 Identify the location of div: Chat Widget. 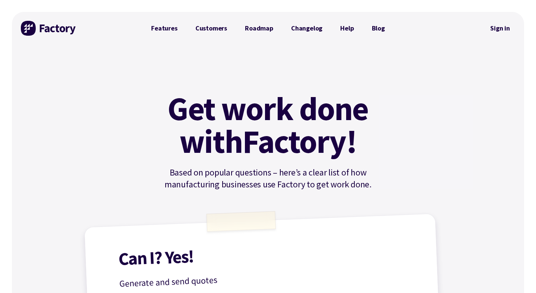
(471, 253).